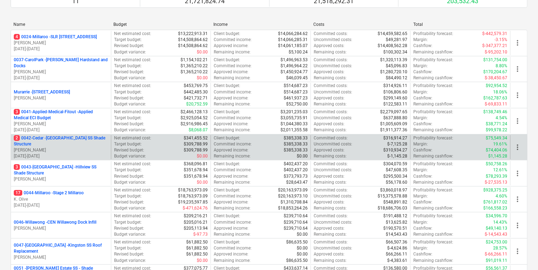  Describe the element at coordinates (296, 98) in the screenshot. I see `p: $461,937.23` at that location.